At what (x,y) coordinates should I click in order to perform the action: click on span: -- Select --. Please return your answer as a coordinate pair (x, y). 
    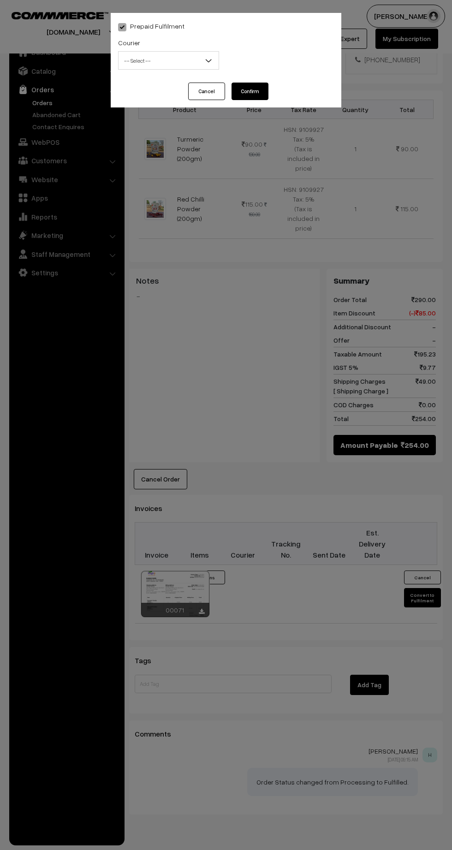
    Looking at the image, I should click on (168, 60).